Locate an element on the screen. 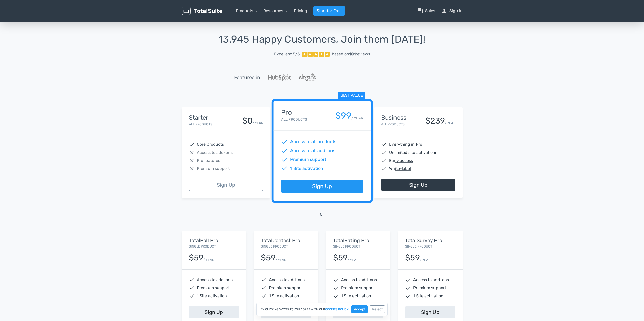 This screenshot has height=321, width=644. span: question_answer is located at coordinates (420, 11).